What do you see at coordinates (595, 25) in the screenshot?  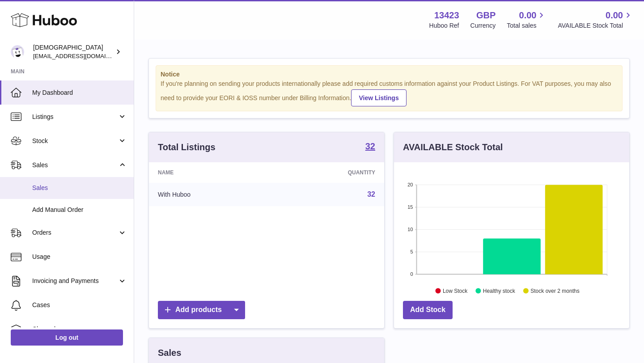 I see `span: AVAILABLE Stock Total` at bounding box center [595, 25].